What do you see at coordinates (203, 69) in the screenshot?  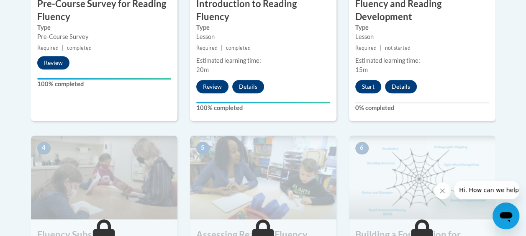 I see `span: 20m` at bounding box center [203, 69].